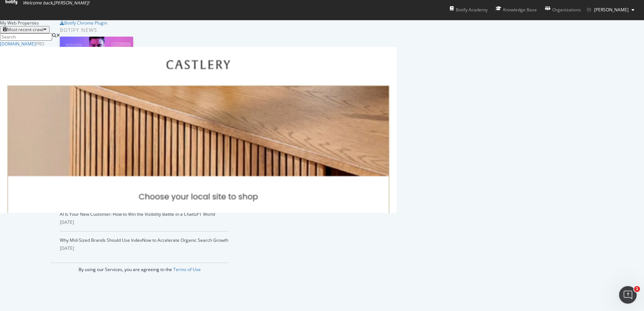  I want to click on div: Knowledge Base, so click(516, 10).